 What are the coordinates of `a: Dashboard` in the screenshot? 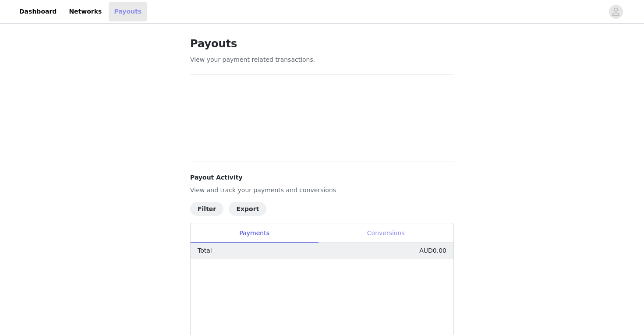 It's located at (38, 11).